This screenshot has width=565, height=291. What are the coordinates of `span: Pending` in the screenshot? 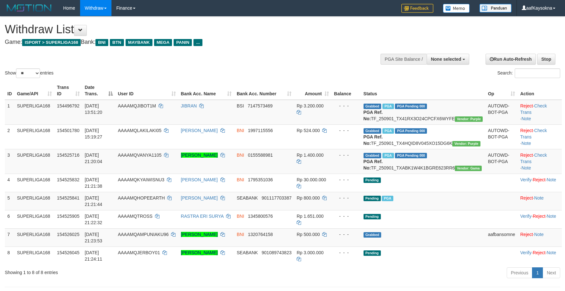 It's located at (372, 198).